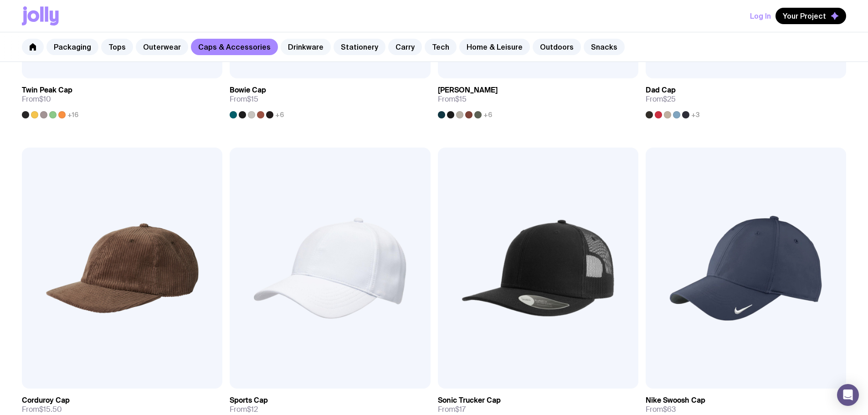 The width and height of the screenshot is (868, 415). What do you see at coordinates (556, 47) in the screenshot?
I see `a: Outdoors` at bounding box center [556, 47].